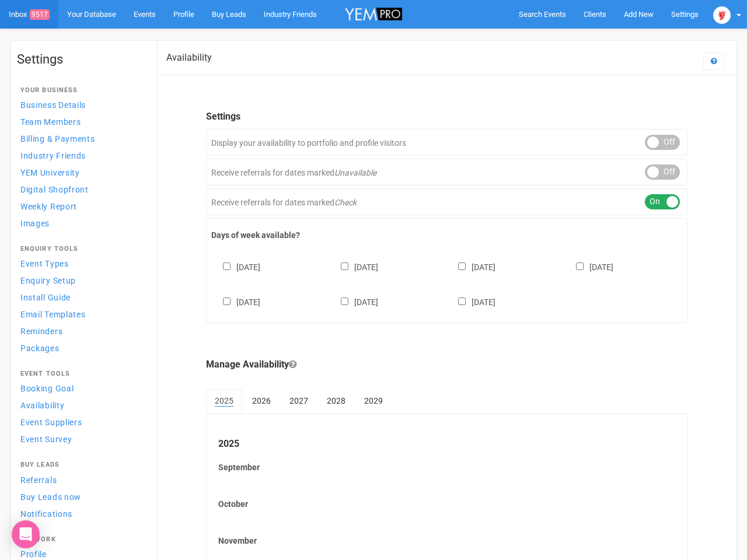 The height and width of the screenshot is (560, 747). Describe the element at coordinates (81, 280) in the screenshot. I see `a: Enquiry Setup` at that location.